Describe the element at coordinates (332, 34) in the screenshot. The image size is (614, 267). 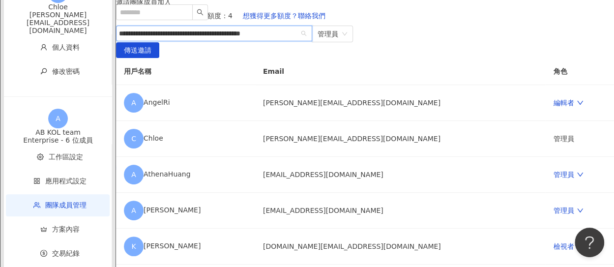
I see `span: 管理員` at that location.